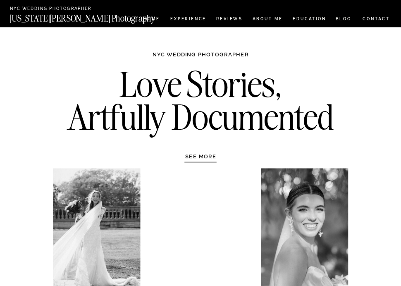 This screenshot has height=286, width=401. Describe the element at coordinates (344, 20) in the screenshot. I see `nav: BLOG` at that location.